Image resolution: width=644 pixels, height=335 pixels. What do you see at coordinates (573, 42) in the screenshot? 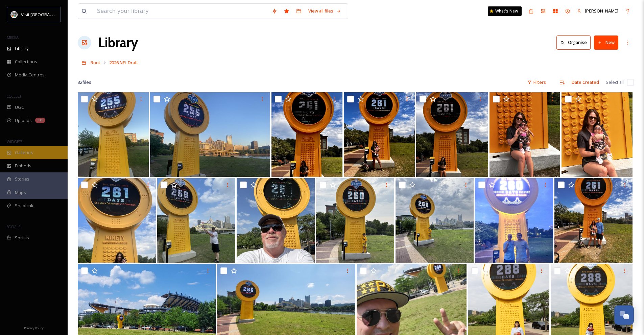
I see `button: Organise` at bounding box center [573, 42].